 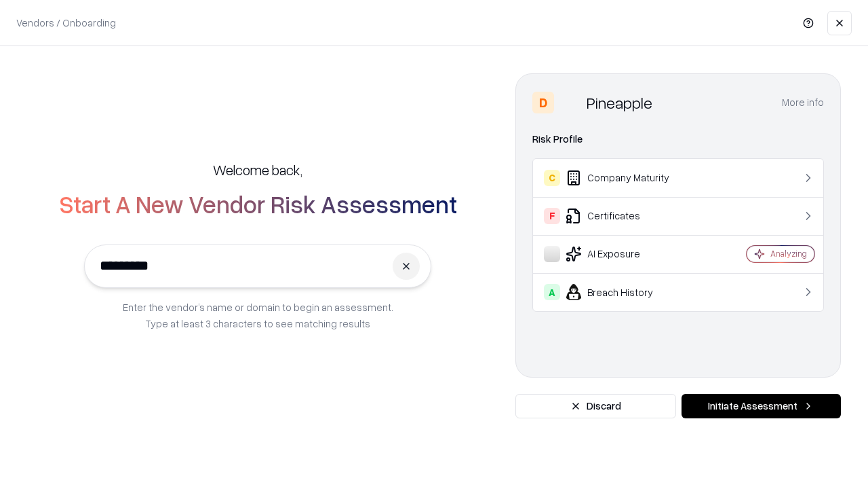 What do you see at coordinates (552, 178) in the screenshot?
I see `div: C` at bounding box center [552, 178].